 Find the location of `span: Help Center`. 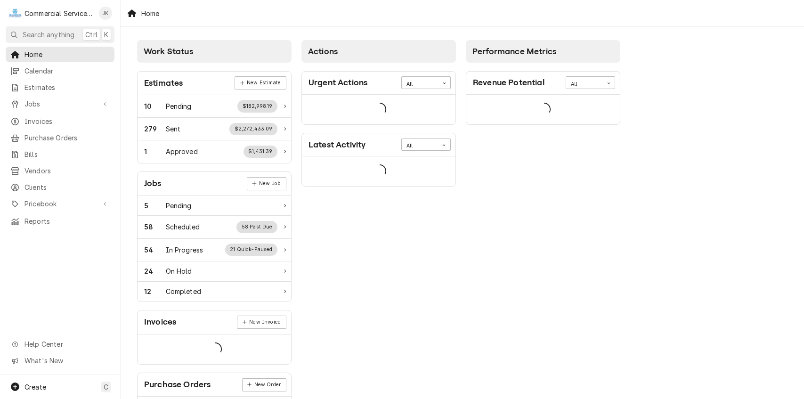

span: Help Center is located at coordinates (66, 344).